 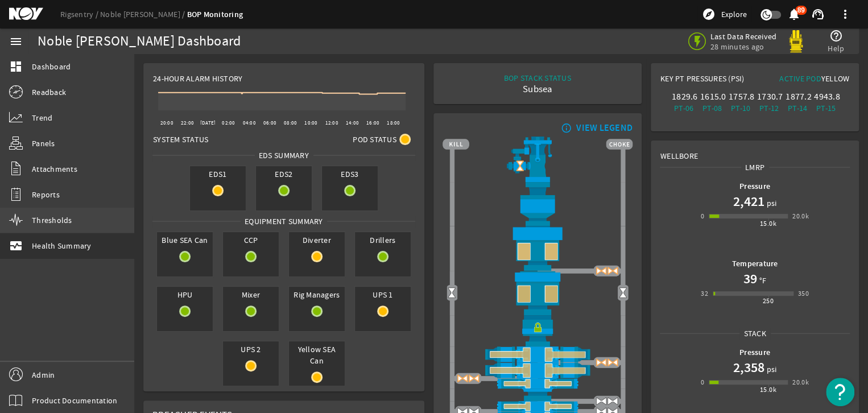 What do you see at coordinates (51, 220) in the screenshot?
I see `span: Thresholds` at bounding box center [51, 220].